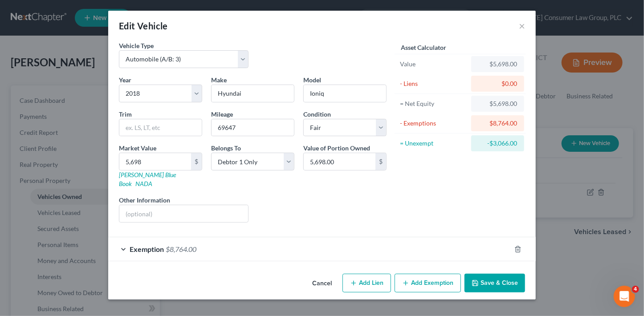 This screenshot has height=316, width=644. What do you see at coordinates (138, 148) in the screenshot?
I see `label: Market Value` at bounding box center [138, 148].